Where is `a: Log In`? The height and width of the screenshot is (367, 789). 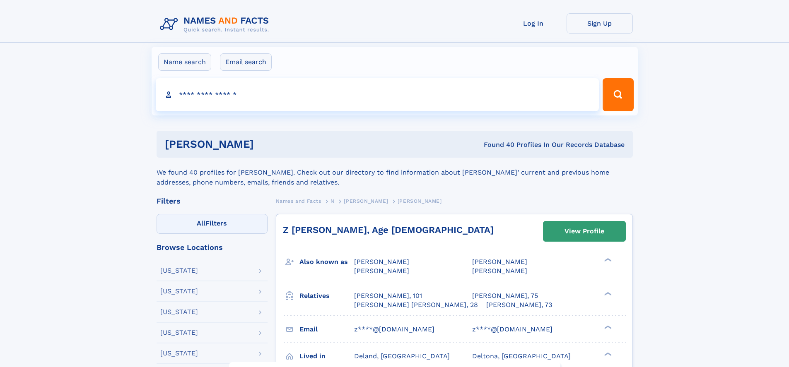 a: Log In is located at coordinates (533, 23).